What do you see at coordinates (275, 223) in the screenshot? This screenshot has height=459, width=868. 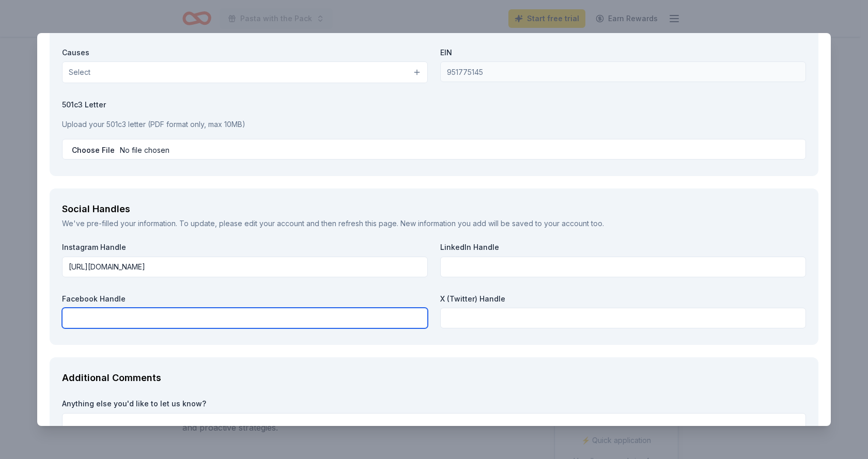 I see `a: edit your account` at bounding box center [275, 223].